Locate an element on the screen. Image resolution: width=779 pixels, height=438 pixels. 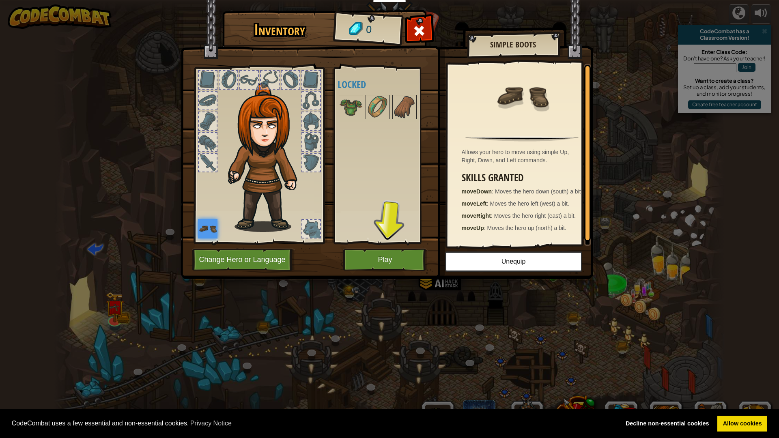
span: Moves the hero left (west) a bit. is located at coordinates (529, 204).